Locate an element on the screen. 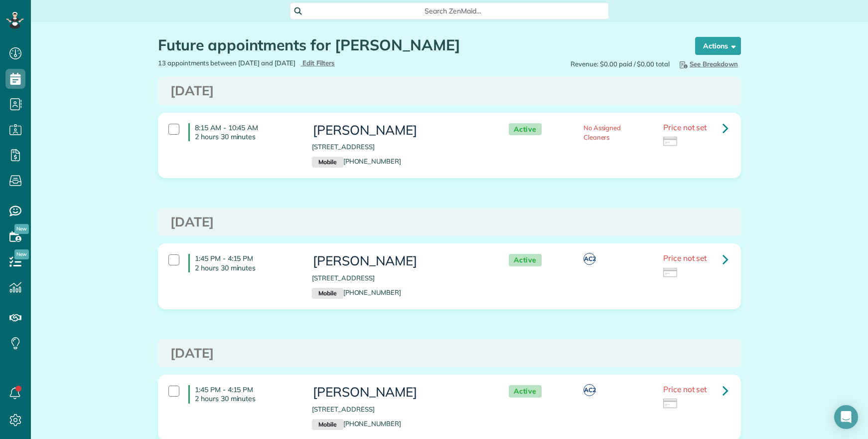  span: Revenue: $0.00 paid / $0.00 total is located at coordinates (620, 64).